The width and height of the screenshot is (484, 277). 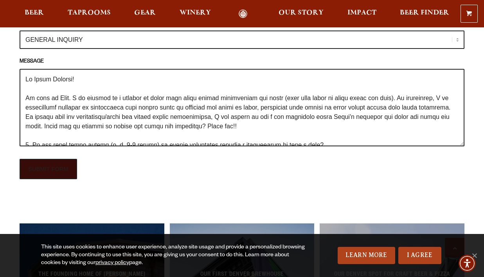 I want to click on label: MESSAGE, so click(x=242, y=62).